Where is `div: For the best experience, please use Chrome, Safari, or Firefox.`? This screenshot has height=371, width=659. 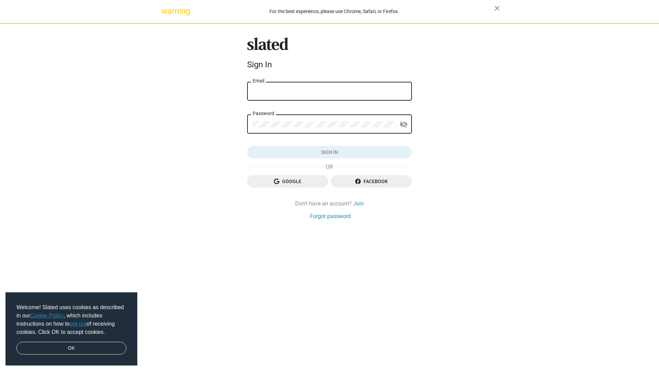
div: For the best experience, please use Chrome, Safari, or Firefox. is located at coordinates (334, 11).